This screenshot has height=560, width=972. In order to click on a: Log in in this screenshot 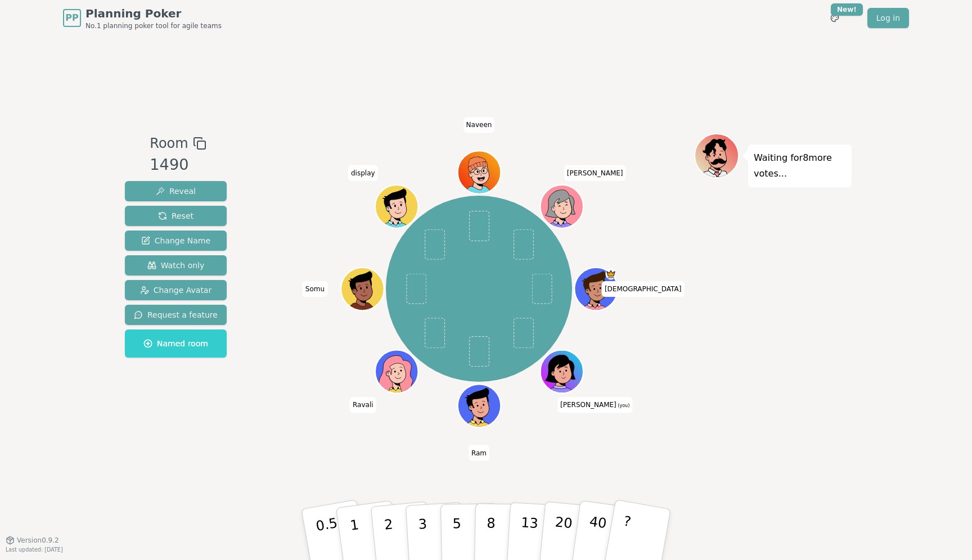, I will do `click(888, 18)`.